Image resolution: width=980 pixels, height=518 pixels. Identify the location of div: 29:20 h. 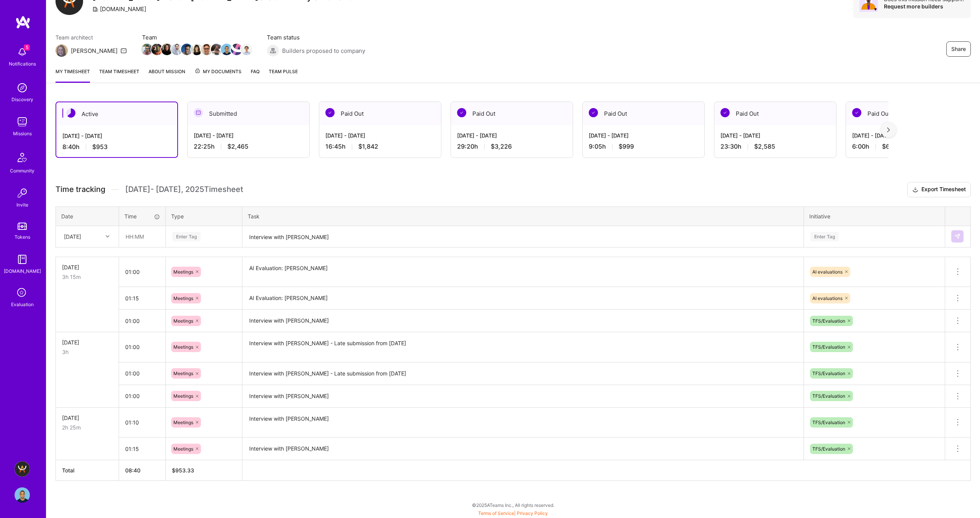
(512, 147).